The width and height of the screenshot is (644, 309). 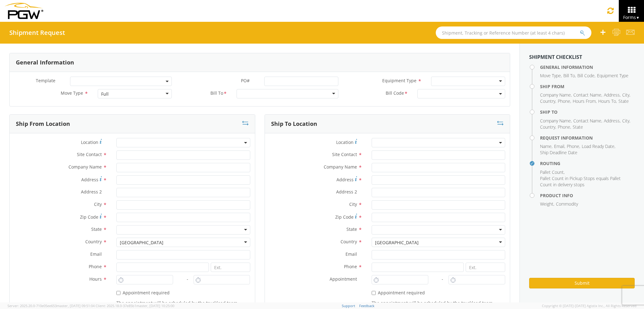 I want to click on span: Name, so click(x=546, y=146).